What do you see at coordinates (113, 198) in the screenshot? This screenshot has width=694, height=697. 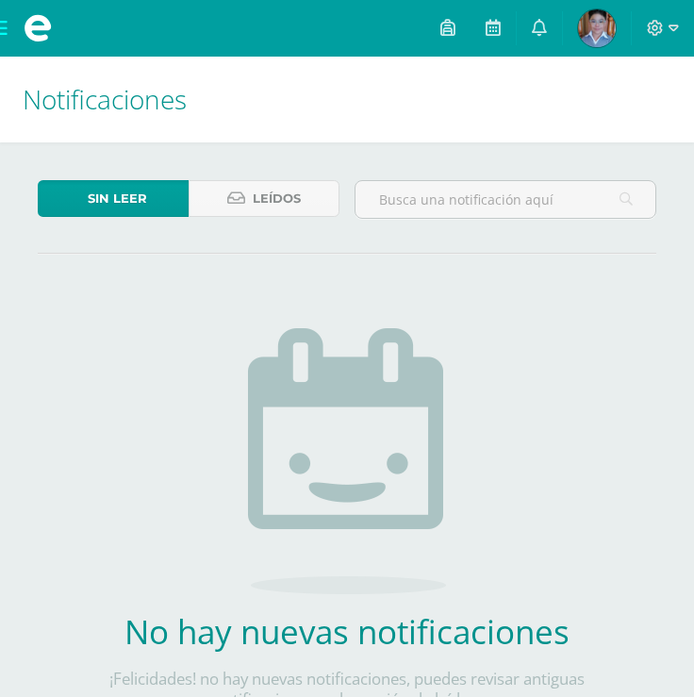 I see `a: Sin leer` at bounding box center [113, 198].